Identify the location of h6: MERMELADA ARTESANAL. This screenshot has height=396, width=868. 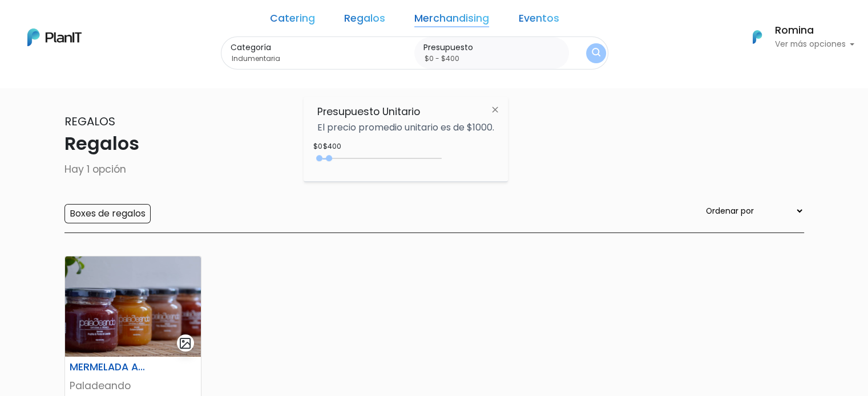
(109, 367).